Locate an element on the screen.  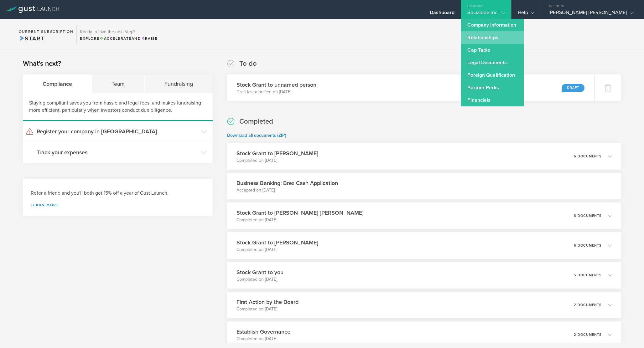
div: Compliance is located at coordinates (58, 84).